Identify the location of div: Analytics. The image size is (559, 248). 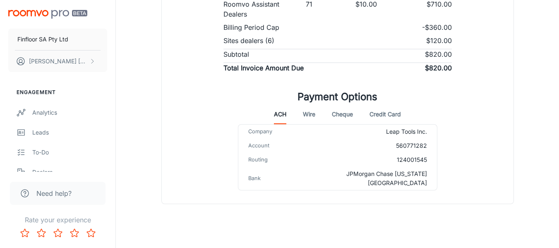
(70, 113).